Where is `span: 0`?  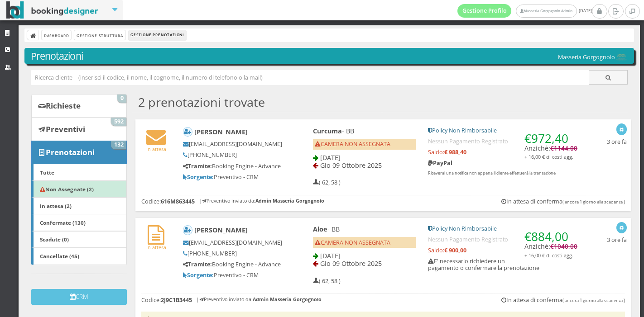 span: 0 is located at coordinates (122, 98).